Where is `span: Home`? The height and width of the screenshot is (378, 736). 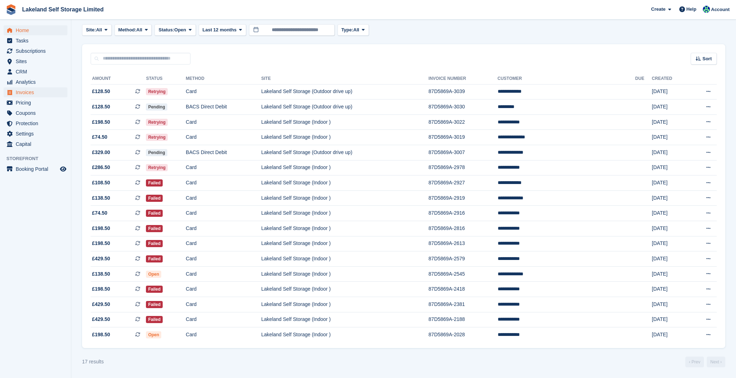 span: Home is located at coordinates (37, 30).